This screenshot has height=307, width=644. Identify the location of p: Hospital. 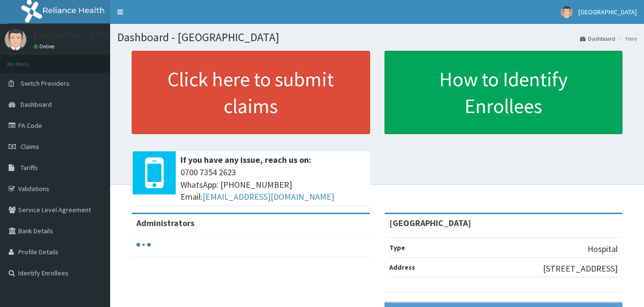
(603, 249).